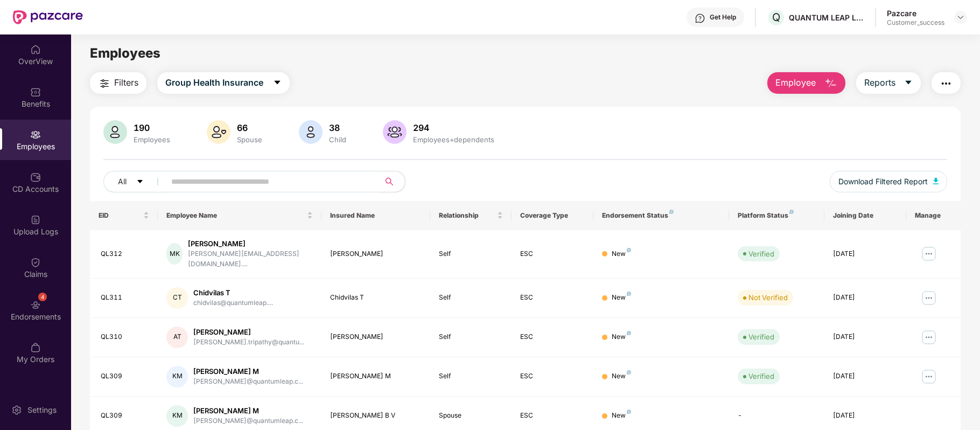  What do you see at coordinates (152, 139) in the screenshot?
I see `div: Employees` at bounding box center [152, 139].